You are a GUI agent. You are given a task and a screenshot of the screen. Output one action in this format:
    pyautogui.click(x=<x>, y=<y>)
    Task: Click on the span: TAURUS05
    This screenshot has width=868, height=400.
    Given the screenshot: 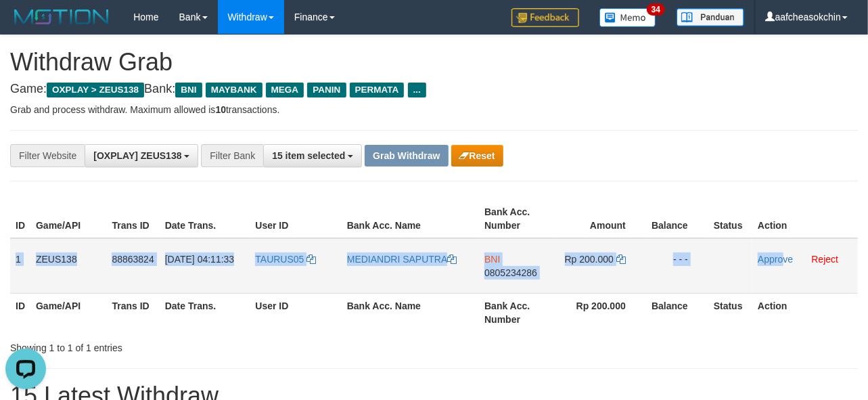 What is the action you would take?
    pyautogui.click(x=280, y=259)
    